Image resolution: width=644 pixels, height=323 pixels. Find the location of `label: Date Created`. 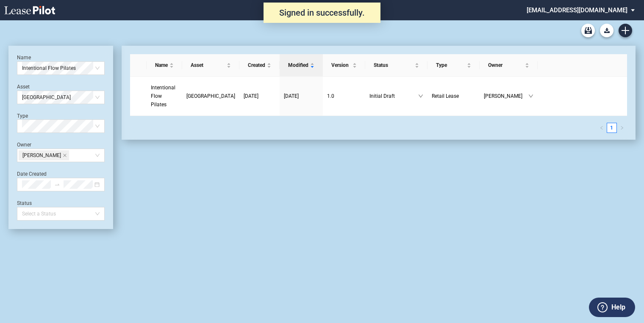

label: Date Created is located at coordinates (32, 174).